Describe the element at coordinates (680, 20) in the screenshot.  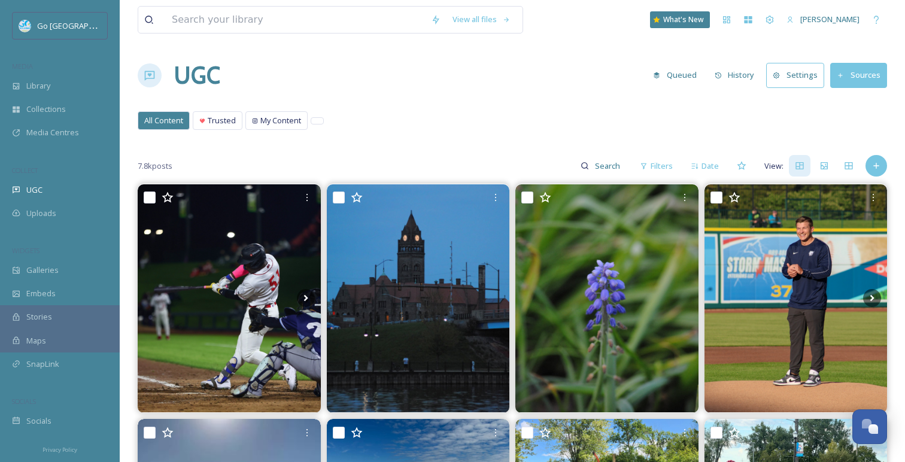
I see `div: What's New` at that location.